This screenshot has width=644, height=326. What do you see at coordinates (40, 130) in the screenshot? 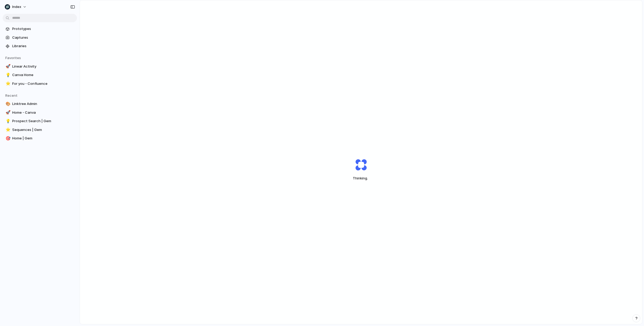
I see `a: ⭐Sequences | Gem` at bounding box center [40, 130].